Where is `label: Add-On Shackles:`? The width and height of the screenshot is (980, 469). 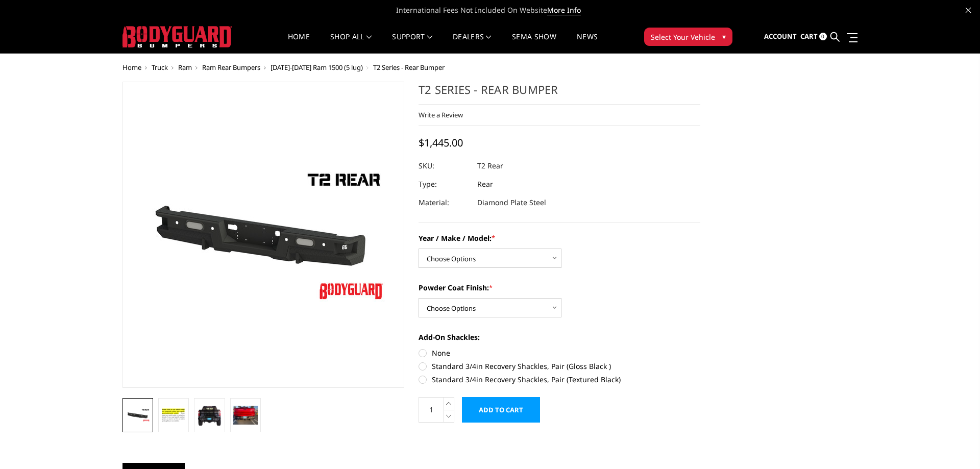
label: Add-On Shackles: is located at coordinates (559, 337).